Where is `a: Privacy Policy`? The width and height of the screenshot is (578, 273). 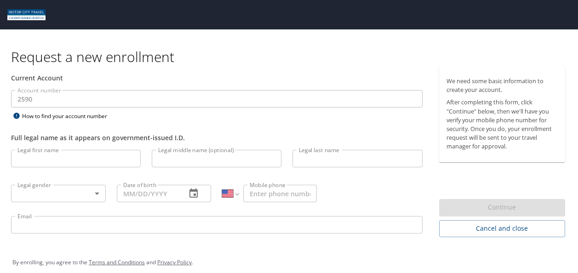 a: Privacy Policy is located at coordinates (174, 262).